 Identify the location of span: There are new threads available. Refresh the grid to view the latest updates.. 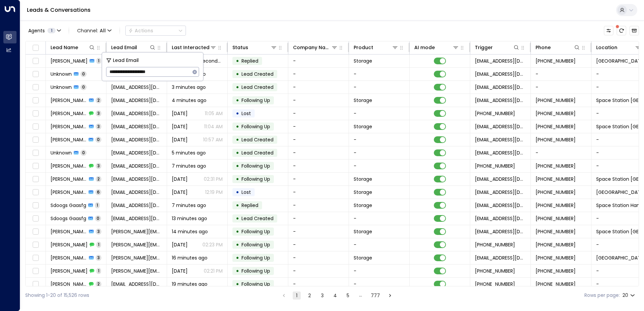
(622, 31).